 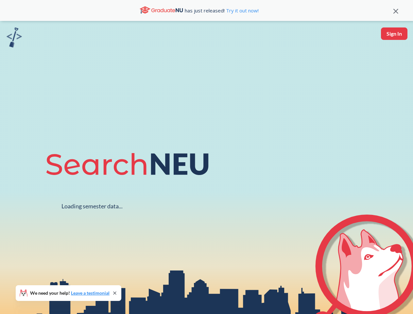 I want to click on a: sandbox logo, so click(x=14, y=38).